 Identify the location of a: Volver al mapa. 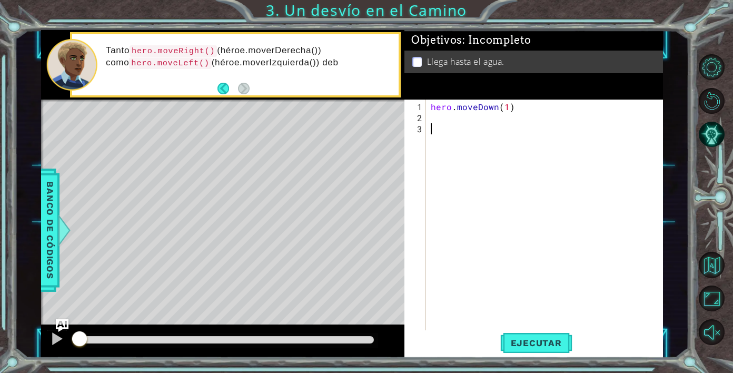
(716, 265).